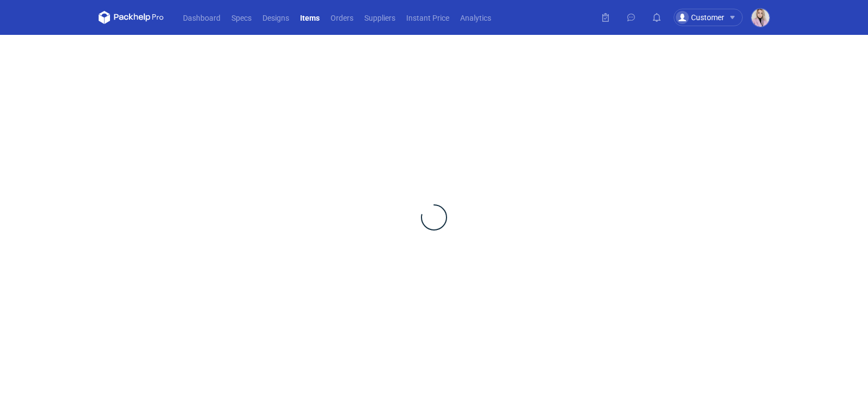  Describe the element at coordinates (475, 17) in the screenshot. I see `a: Analytics` at that location.